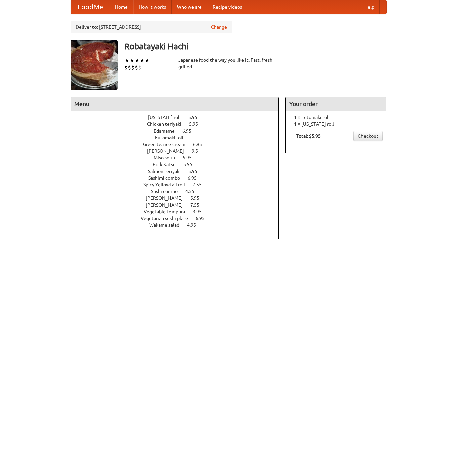  What do you see at coordinates (179, 124) in the screenshot?
I see `a: Chicken teriyaki 5.95` at bounding box center [179, 124].